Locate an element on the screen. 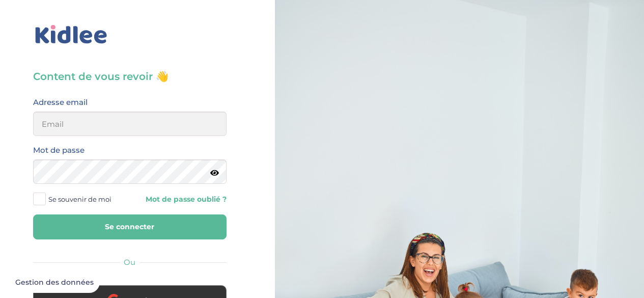 This screenshot has height=298, width=644. span: Ou is located at coordinates (130, 262).